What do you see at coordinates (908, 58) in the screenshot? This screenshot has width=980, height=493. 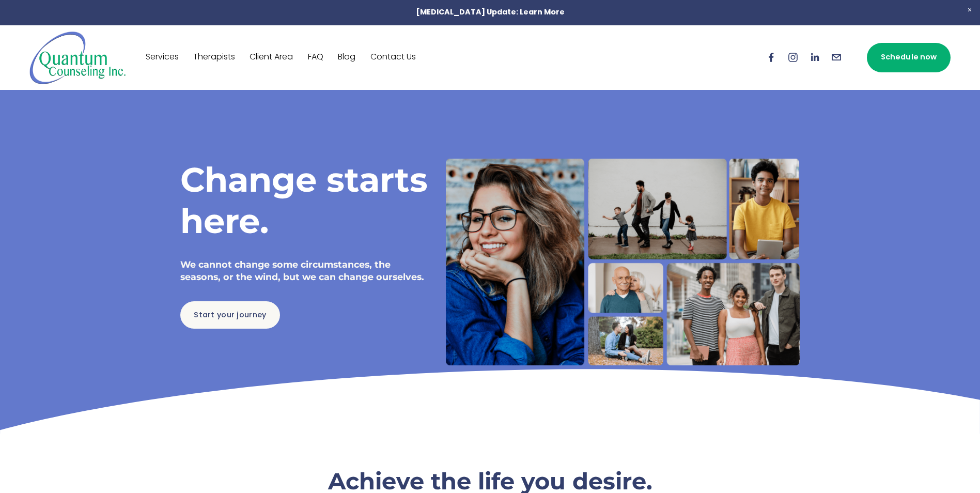 I see `a: Schedule now` at bounding box center [908, 58].